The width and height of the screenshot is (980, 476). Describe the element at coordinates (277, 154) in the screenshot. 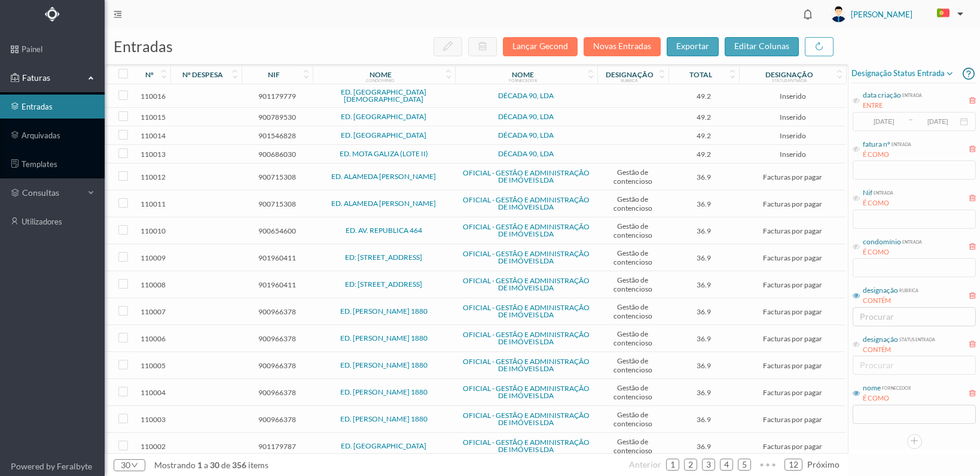

I see `span: 900686030` at that location.